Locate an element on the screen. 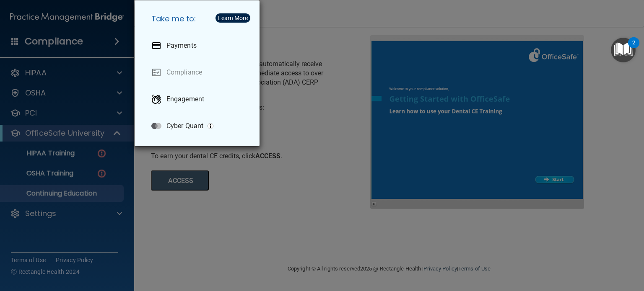 This screenshot has height=291, width=644. button: Learn More is located at coordinates (233, 18).